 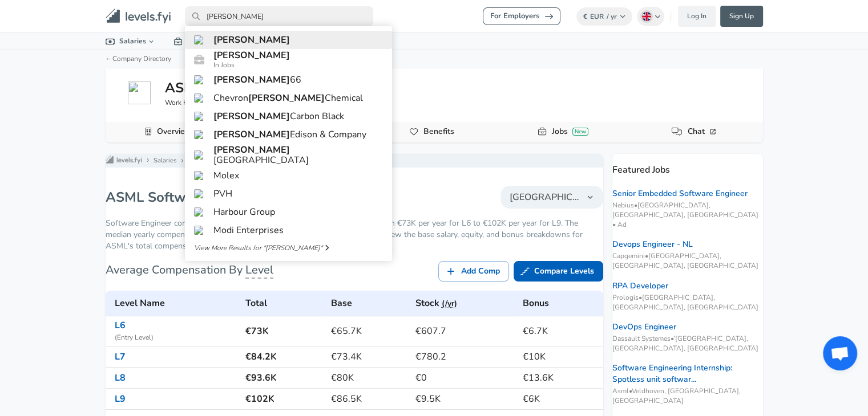 What do you see at coordinates (288, 230) in the screenshot?
I see `a: Modi Enterprises` at bounding box center [288, 230].